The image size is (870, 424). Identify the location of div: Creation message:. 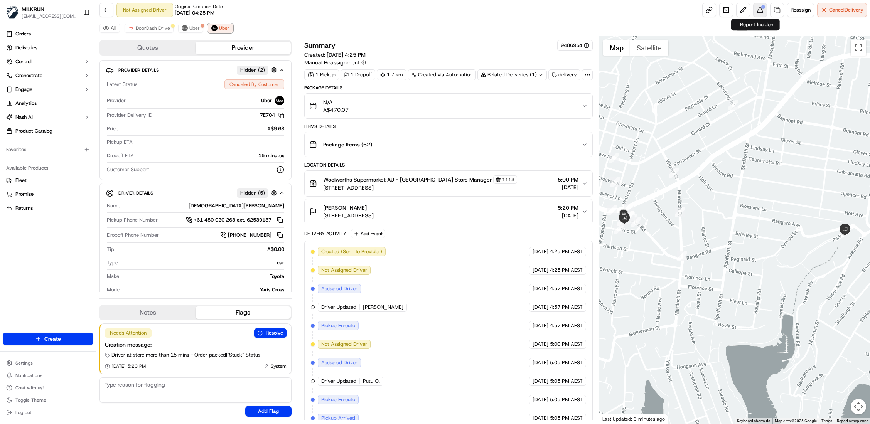
(195, 345).